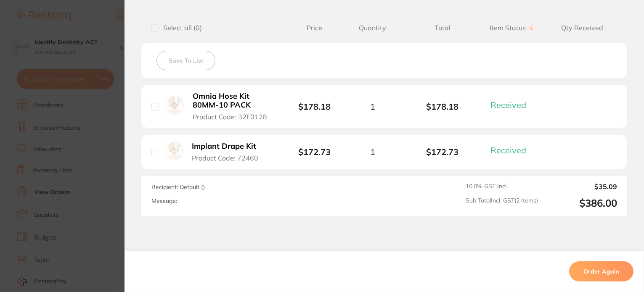 The image size is (644, 292). Describe the element at coordinates (442, 28) in the screenshot. I see `span: Total` at that location.